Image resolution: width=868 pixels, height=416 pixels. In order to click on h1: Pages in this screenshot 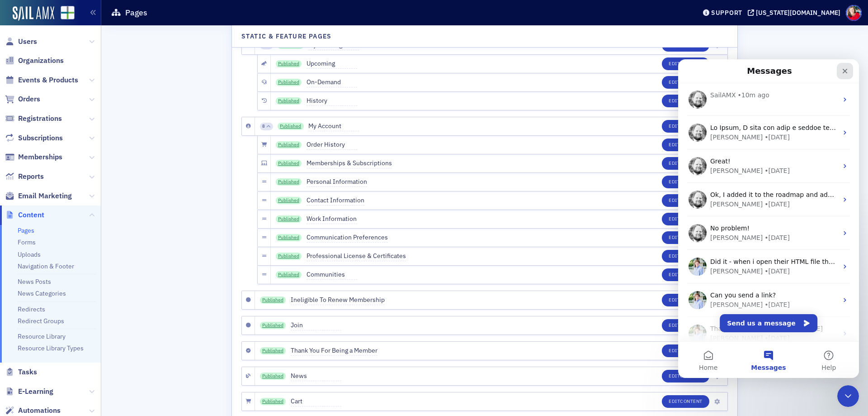, I will do `click(136, 13)`.